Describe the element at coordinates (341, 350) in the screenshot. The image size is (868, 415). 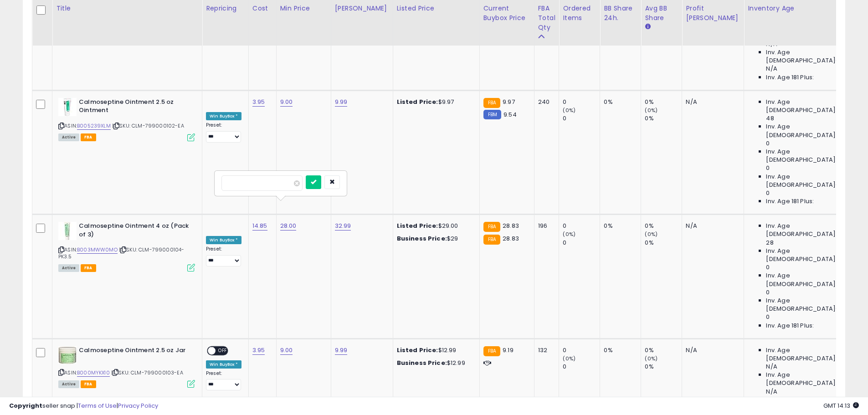
I see `a: 9.99` at that location.